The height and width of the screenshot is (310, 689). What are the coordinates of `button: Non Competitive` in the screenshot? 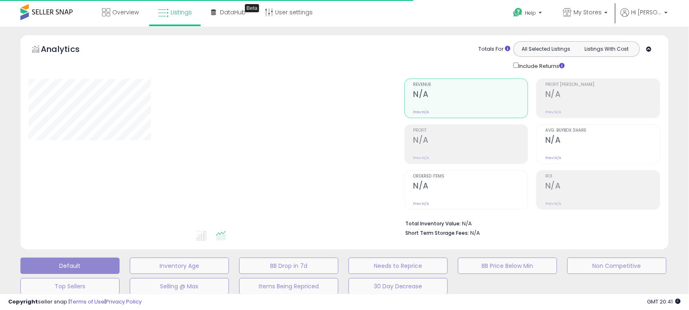 It's located at (617, 265).